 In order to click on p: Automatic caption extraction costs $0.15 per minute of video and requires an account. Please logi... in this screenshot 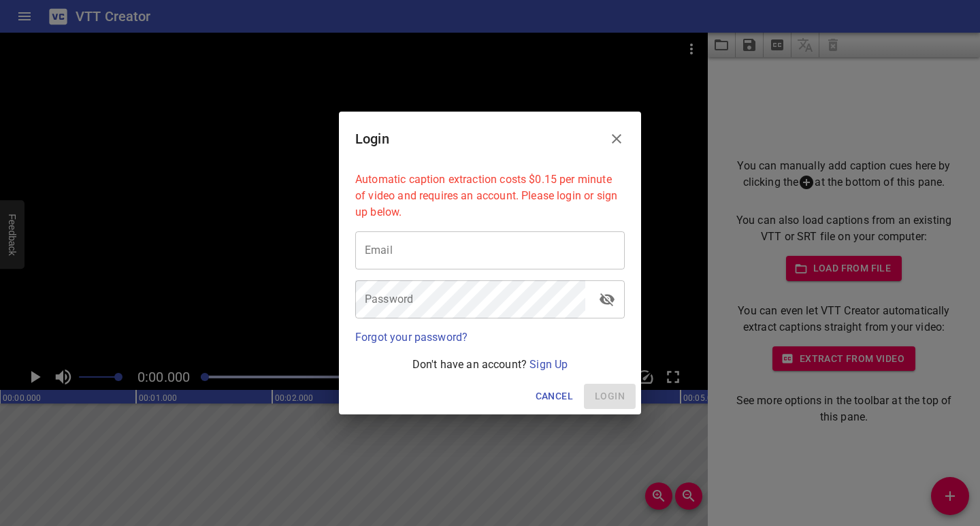, I will do `click(490, 196)`.